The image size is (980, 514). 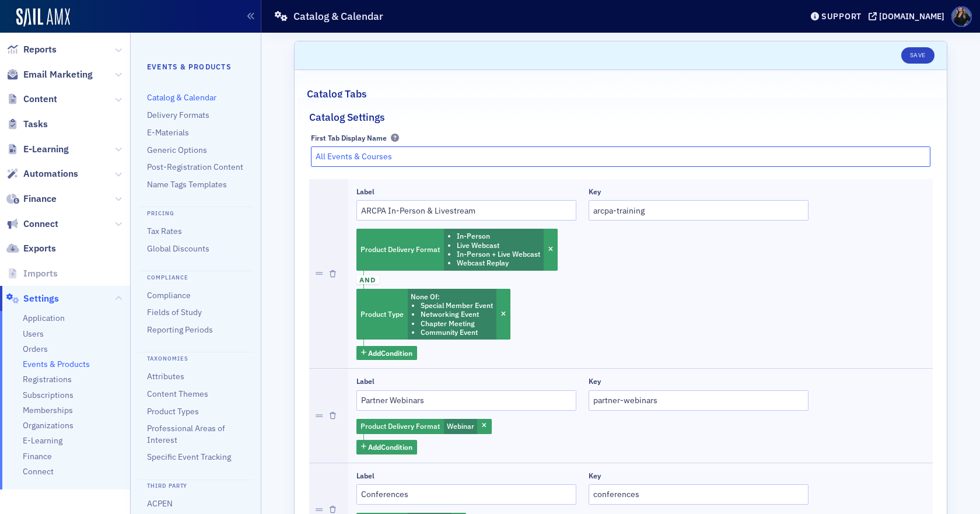 What do you see at coordinates (33, 299) in the screenshot?
I see `a: Settings` at bounding box center [33, 299].